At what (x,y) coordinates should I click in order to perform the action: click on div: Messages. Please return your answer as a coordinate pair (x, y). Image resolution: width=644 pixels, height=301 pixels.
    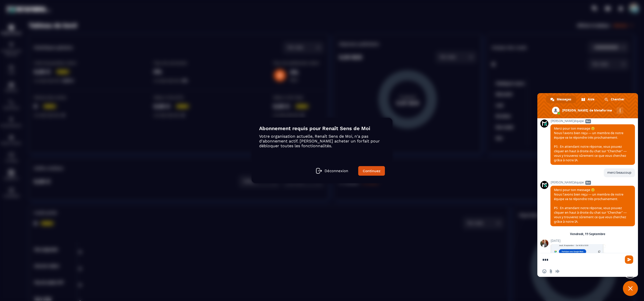
    Looking at the image, I should click on (561, 99).